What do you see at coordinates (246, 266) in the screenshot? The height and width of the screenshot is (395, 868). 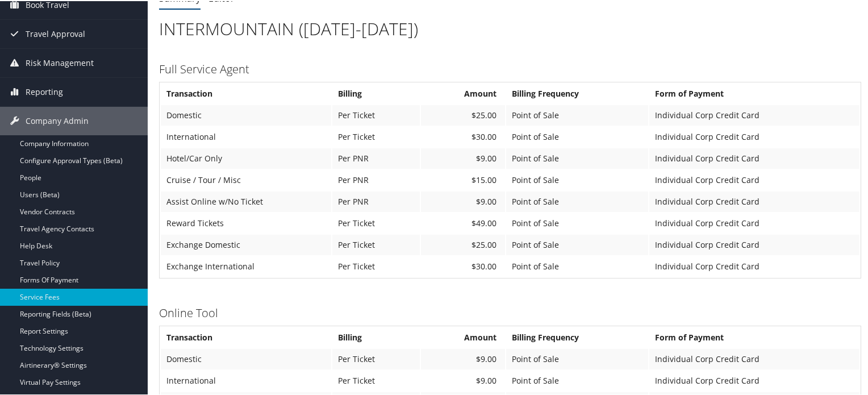 I see `td: Exchange International` at bounding box center [246, 266].